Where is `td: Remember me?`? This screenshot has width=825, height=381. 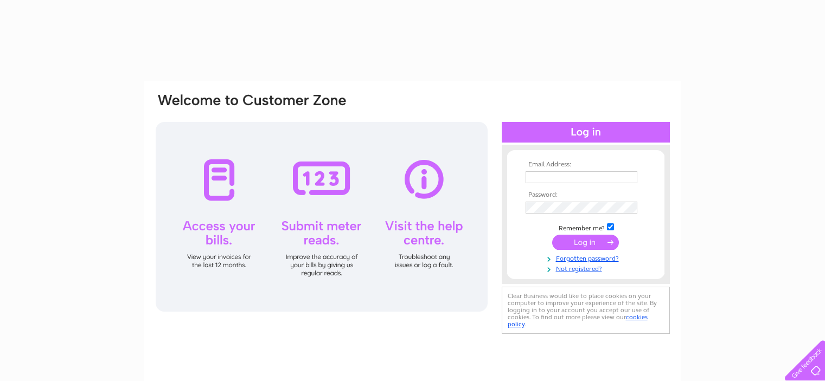 td: Remember me? is located at coordinates (586, 227).